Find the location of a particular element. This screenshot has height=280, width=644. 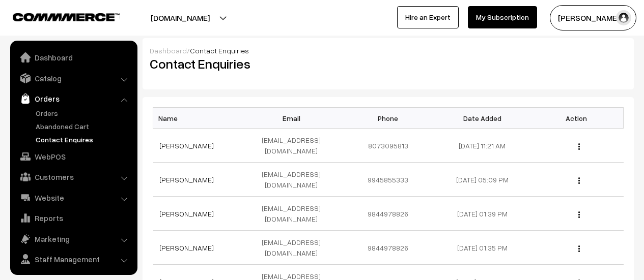

a: Contact Enquires is located at coordinates (84, 139).